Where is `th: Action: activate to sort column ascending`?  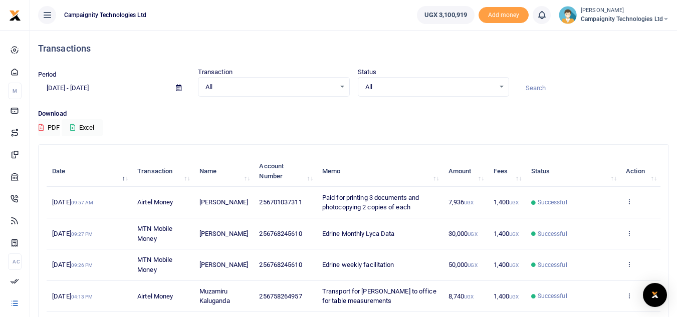
th: Action: activate to sort column ascending is located at coordinates (640, 171).